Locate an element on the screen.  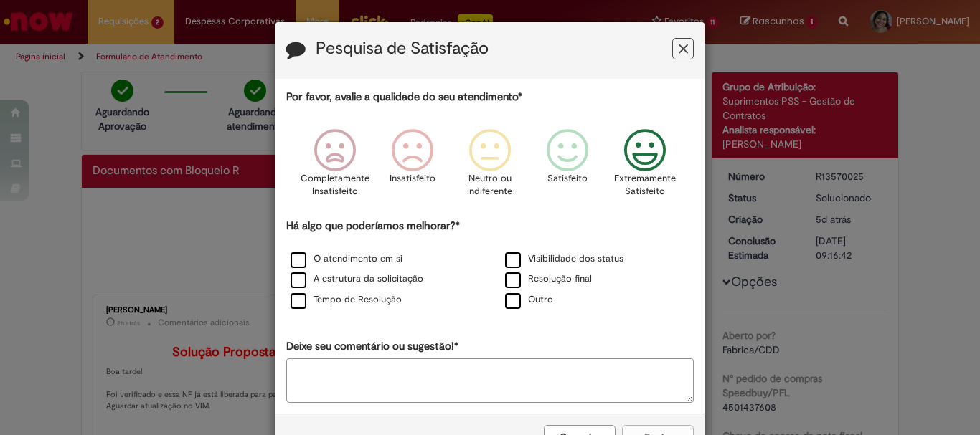
label: Pesquisa de Satisfação is located at coordinates (402, 49).